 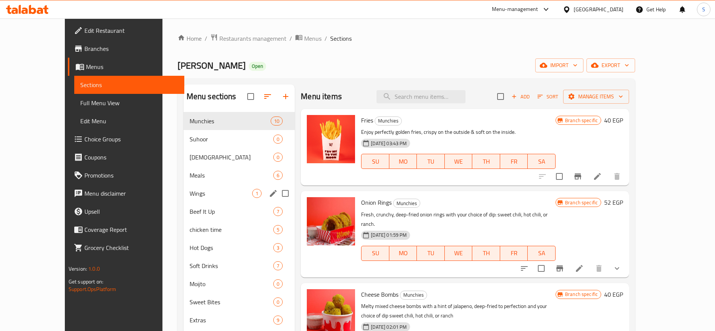 I want to click on div: Soft Drinks, so click(x=231, y=266).